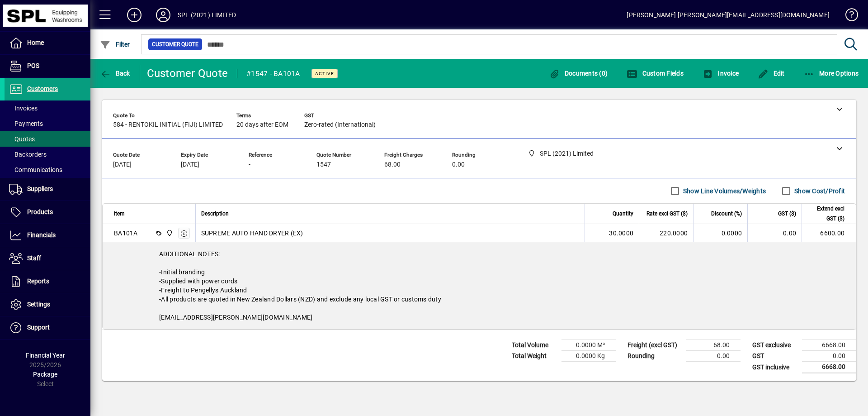 Image resolution: width=868 pixels, height=416 pixels. I want to click on td: Total Volume, so click(535, 345).